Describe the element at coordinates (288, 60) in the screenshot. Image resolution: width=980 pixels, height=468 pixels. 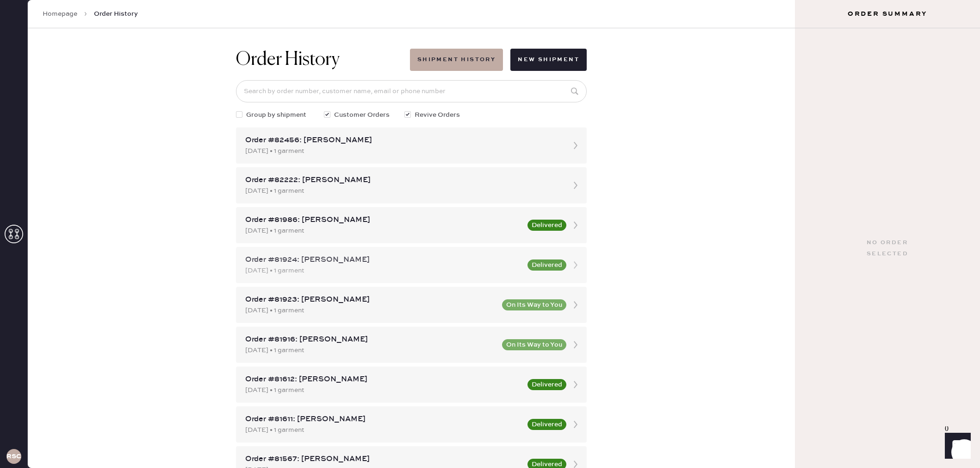
I see `h1: Order History` at that location.